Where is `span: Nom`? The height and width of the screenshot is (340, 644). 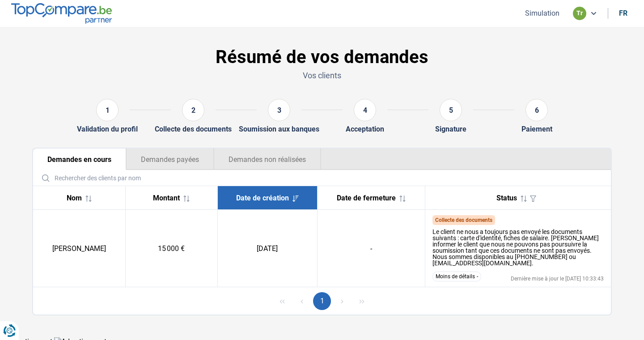
span: Nom is located at coordinates (74, 198).